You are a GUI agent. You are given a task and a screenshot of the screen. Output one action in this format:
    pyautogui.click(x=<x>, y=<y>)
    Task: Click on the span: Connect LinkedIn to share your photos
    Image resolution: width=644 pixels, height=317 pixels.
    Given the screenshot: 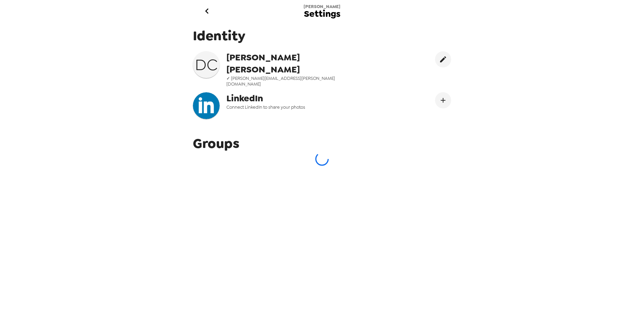 What is the action you would take?
    pyautogui.click(x=294, y=107)
    